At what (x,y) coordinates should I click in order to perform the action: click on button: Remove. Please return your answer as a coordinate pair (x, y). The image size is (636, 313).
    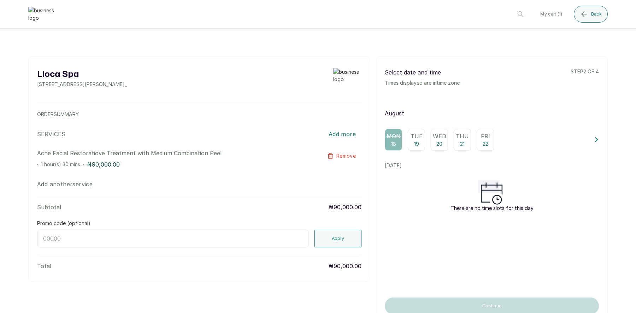
    Looking at the image, I should click on (341, 156).